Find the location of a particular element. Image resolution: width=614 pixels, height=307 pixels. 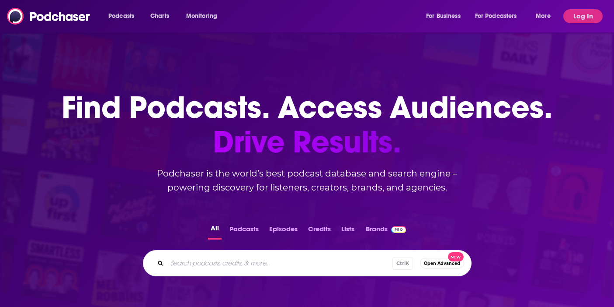

button: Credits is located at coordinates (320, 230).